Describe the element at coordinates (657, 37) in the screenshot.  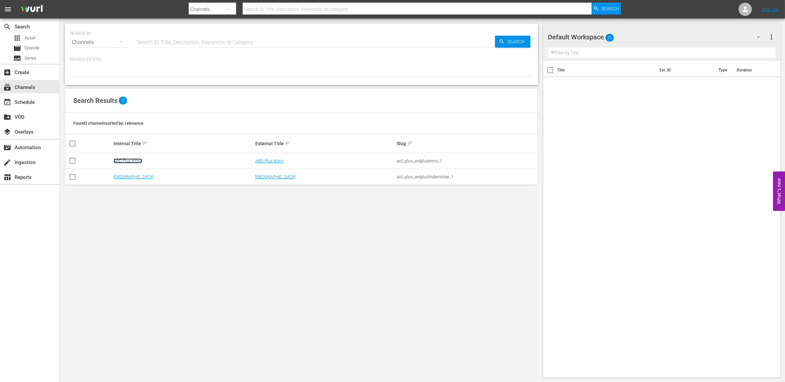
I see `div: Default Workspace` at that location.